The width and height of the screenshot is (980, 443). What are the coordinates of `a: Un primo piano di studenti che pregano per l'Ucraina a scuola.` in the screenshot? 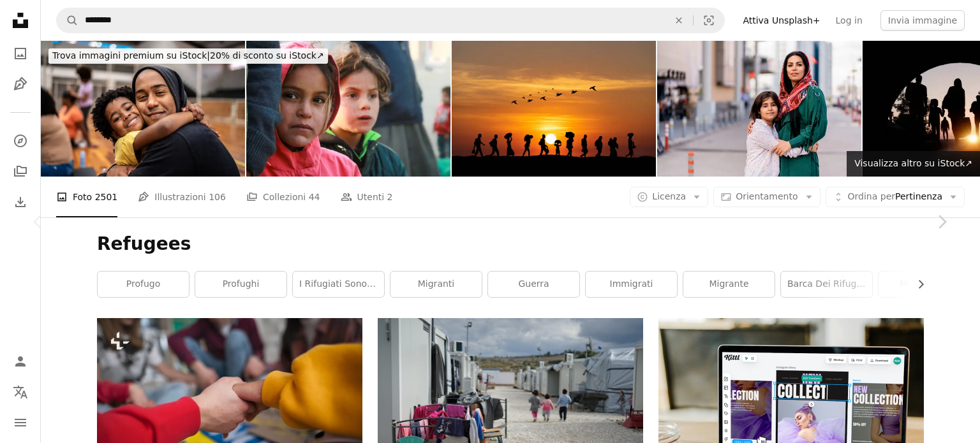 It's located at (230, 406).